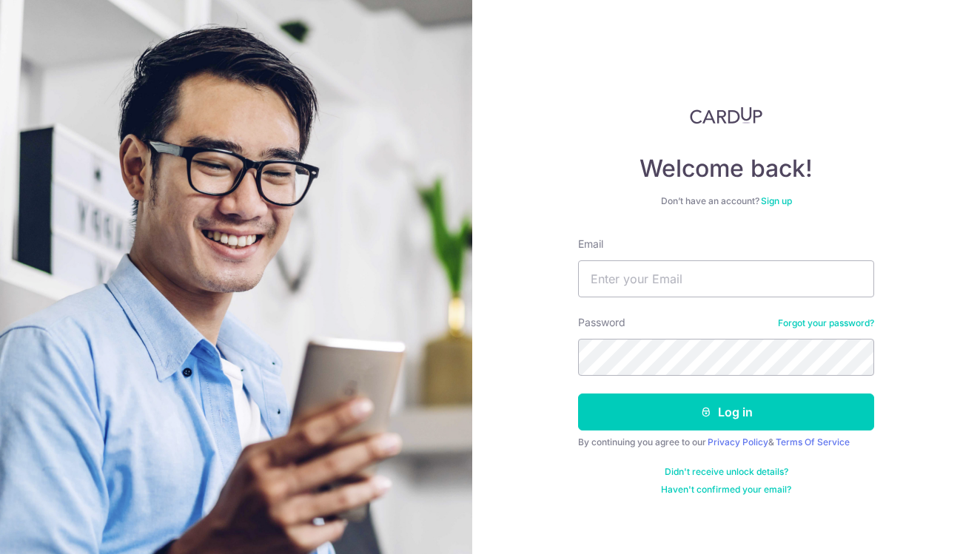  What do you see at coordinates (726, 279) in the screenshot?
I see `input: Enter your Email` at bounding box center [726, 279].